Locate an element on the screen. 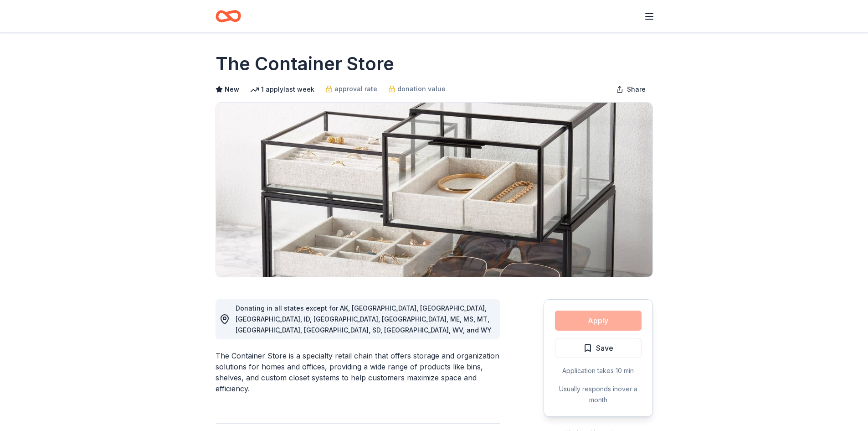 The image size is (868, 431). h1: The Container Store is located at coordinates (305, 64).